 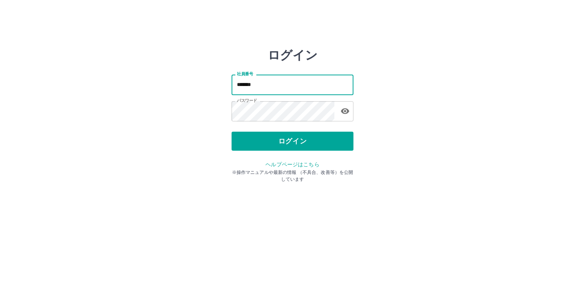 What do you see at coordinates (293, 141) in the screenshot?
I see `button: ログイン` at bounding box center [293, 141].